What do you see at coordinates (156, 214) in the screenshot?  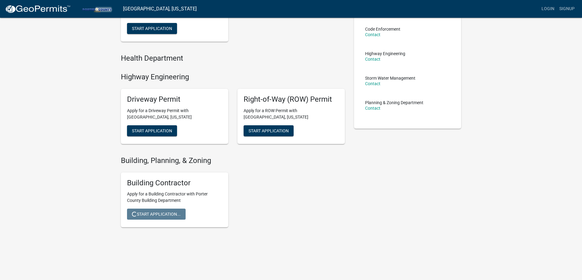 I see `button: Start Application...` at bounding box center [156, 214].